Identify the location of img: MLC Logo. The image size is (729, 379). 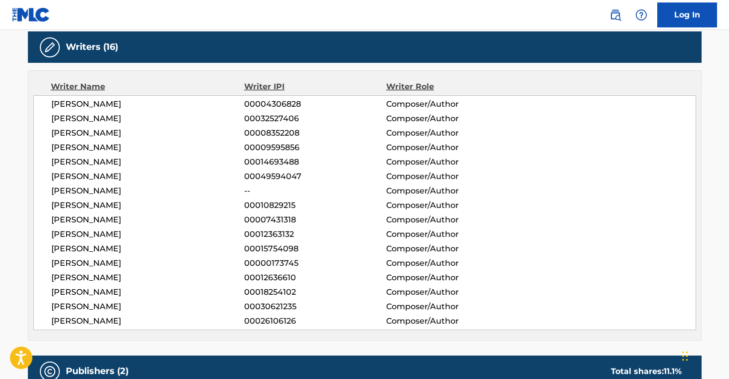
(31, 14).